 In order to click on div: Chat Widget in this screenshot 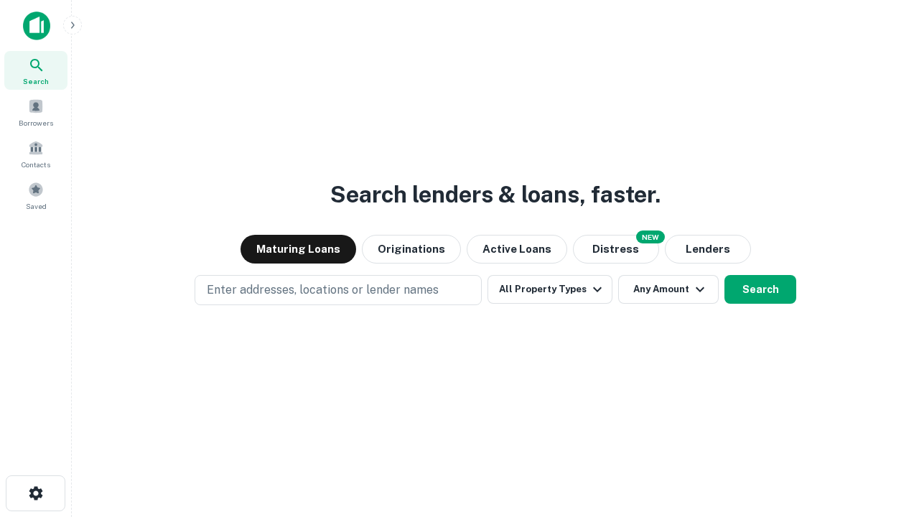, I will do `click(883, 437)`.